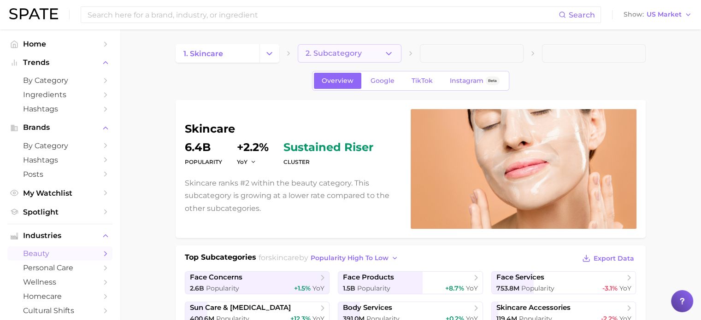 This screenshot has height=320, width=701. Describe the element at coordinates (60, 236) in the screenshot. I see `button: Industries` at that location.